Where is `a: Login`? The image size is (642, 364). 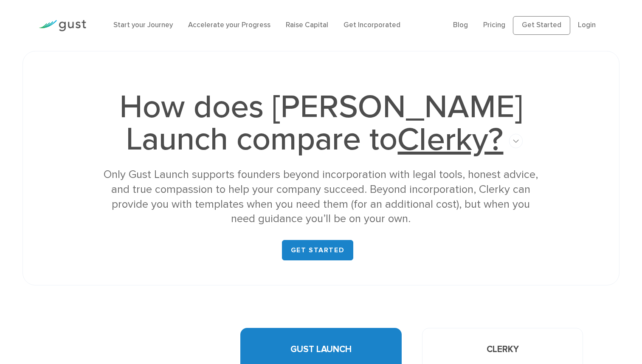
a: Login is located at coordinates (587, 25).